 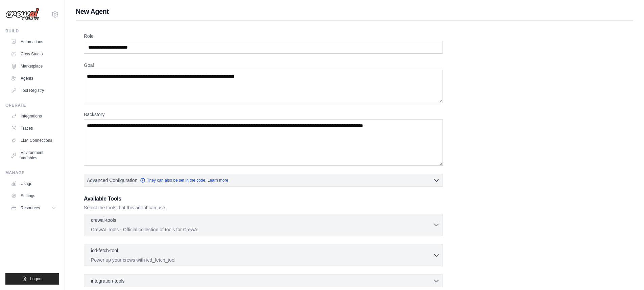 I want to click on img: Logo, so click(x=23, y=14).